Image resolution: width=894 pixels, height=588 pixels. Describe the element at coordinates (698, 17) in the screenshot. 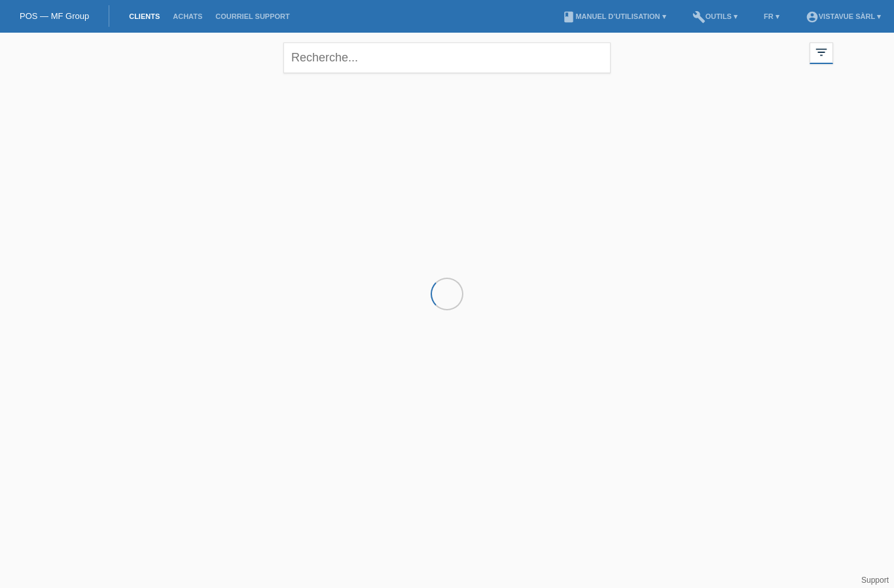

I see `i: build` at that location.